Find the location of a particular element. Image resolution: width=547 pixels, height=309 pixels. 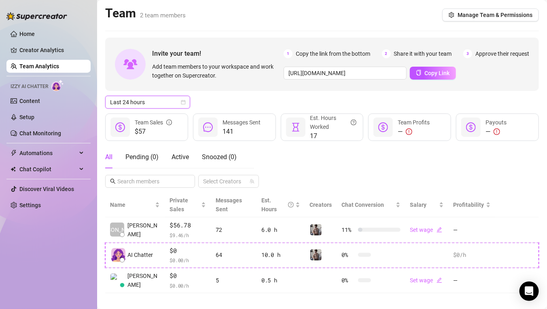

a: Home is located at coordinates (27, 34).